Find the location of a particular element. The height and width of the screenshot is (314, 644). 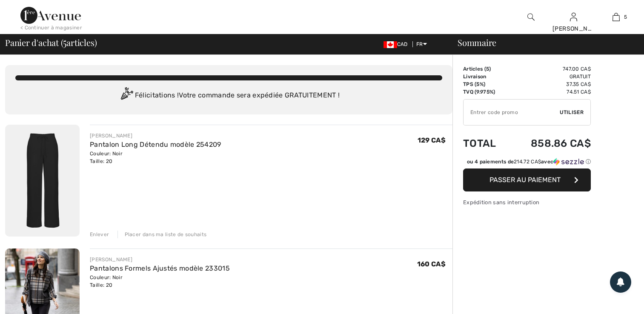

a: Pantalon Long Détendu modèle 254209 is located at coordinates (156, 144).